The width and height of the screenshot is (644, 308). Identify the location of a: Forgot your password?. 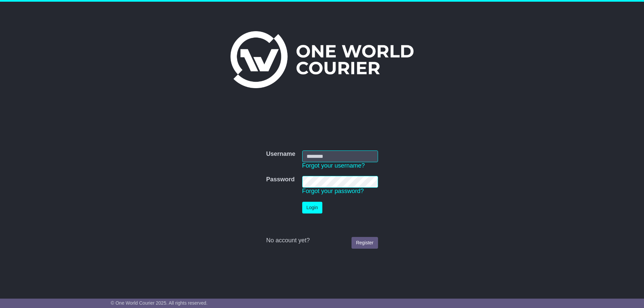
(333, 191).